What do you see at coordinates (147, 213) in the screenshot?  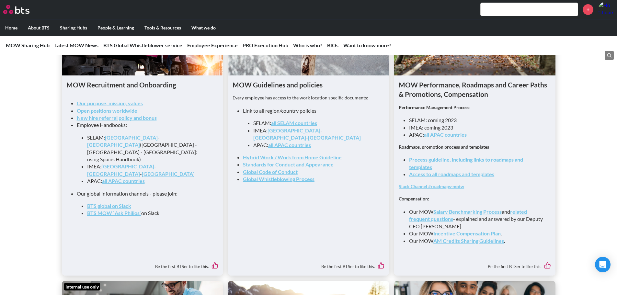 I see `li: on Slack` at bounding box center [147, 213].